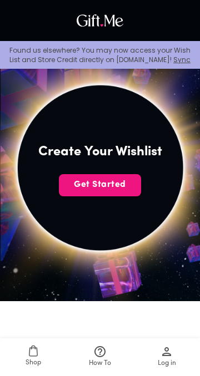 This screenshot has width=200, height=376. Describe the element at coordinates (182, 59) in the screenshot. I see `a: Sync` at that location.